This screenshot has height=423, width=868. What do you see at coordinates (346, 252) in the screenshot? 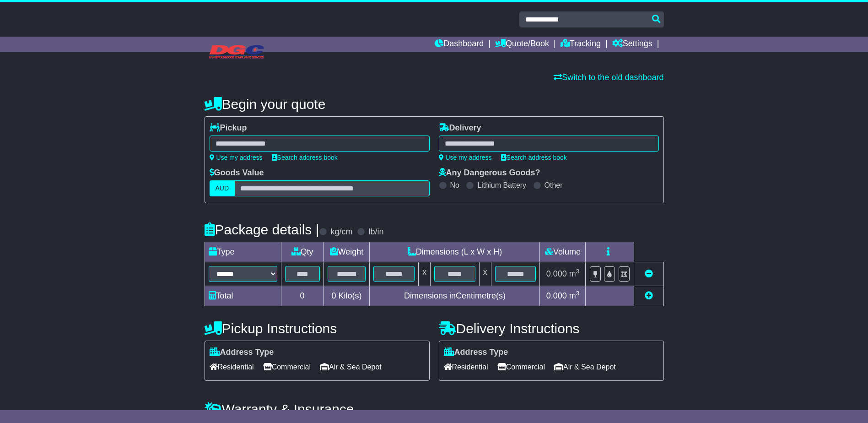
I see `td: Weight` at bounding box center [346, 252].